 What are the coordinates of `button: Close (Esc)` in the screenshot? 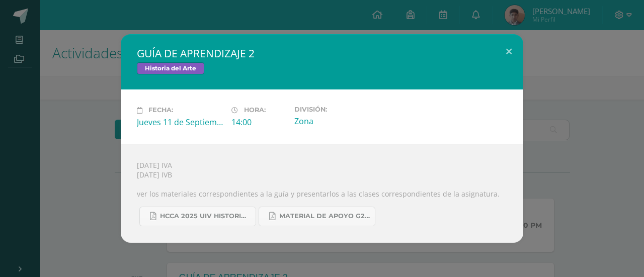 It's located at (509, 51).